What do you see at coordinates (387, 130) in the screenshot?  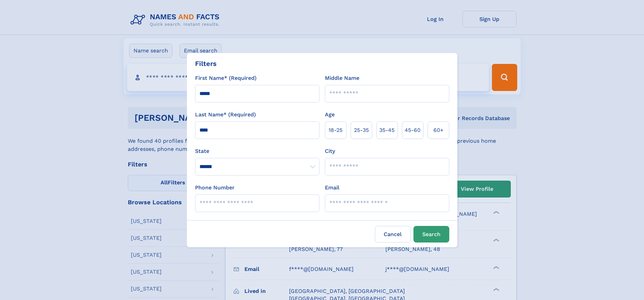 I see `span: 35‑45` at bounding box center [387, 130].